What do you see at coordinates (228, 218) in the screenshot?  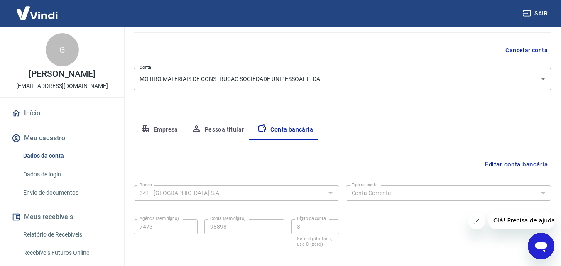 I see `label: Conta (sem dígito)` at bounding box center [228, 218].